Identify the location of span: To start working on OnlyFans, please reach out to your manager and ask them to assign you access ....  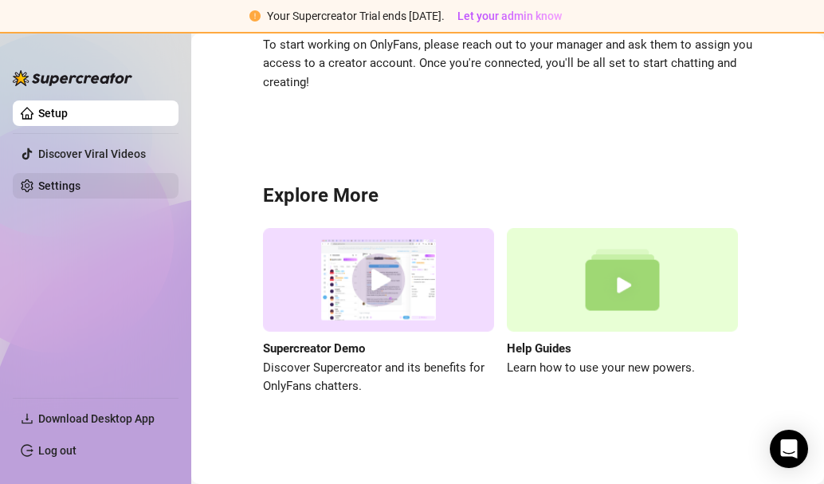
(508, 64).